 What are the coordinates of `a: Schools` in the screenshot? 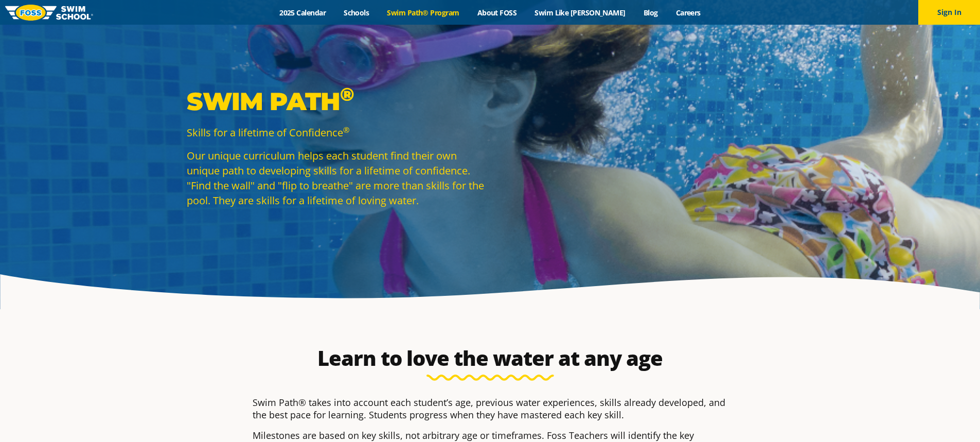 It's located at (357, 12).